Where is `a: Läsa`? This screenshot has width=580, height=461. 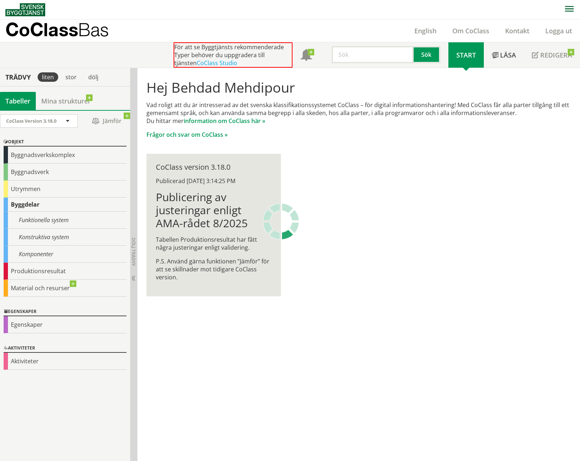 a: Läsa is located at coordinates (504, 55).